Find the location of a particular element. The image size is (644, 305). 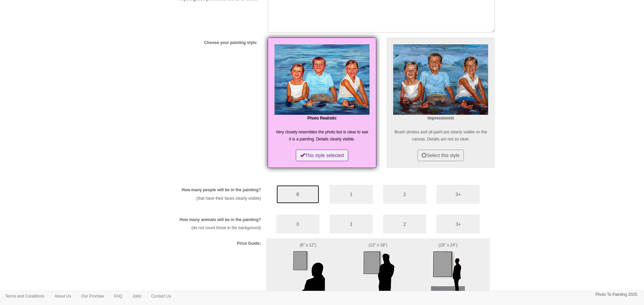

a: FAQ is located at coordinates (118, 296).